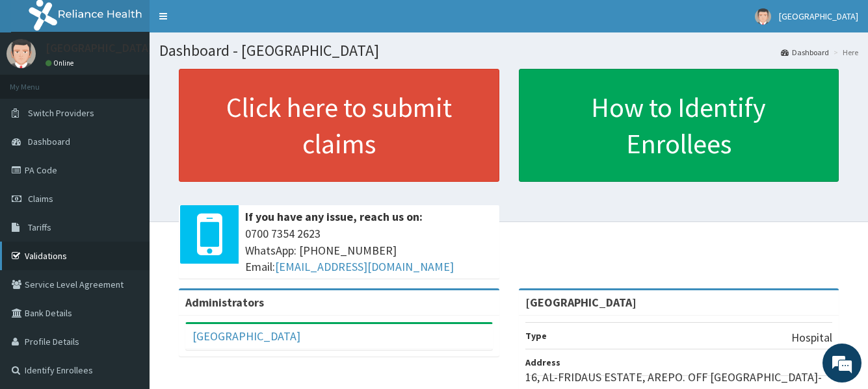 This screenshot has width=868, height=389. What do you see at coordinates (536, 336) in the screenshot?
I see `b: Type` at bounding box center [536, 336].